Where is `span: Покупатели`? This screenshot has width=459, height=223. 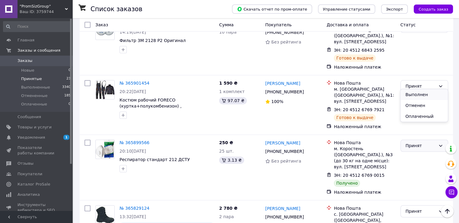
span: Покупатели is located at coordinates (30, 174).